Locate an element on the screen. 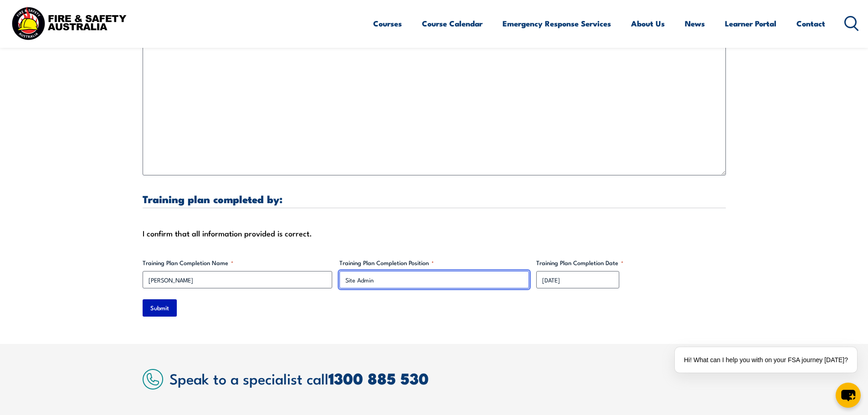 Image resolution: width=868 pixels, height=415 pixels. h3: Training plan completed by: is located at coordinates (434, 199).